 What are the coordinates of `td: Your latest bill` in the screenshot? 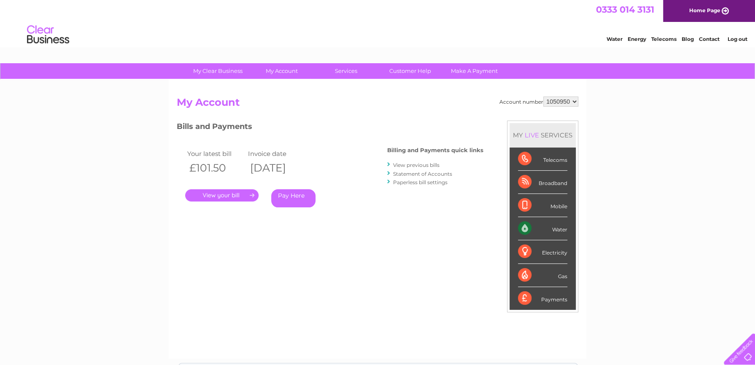 It's located at (216, 154).